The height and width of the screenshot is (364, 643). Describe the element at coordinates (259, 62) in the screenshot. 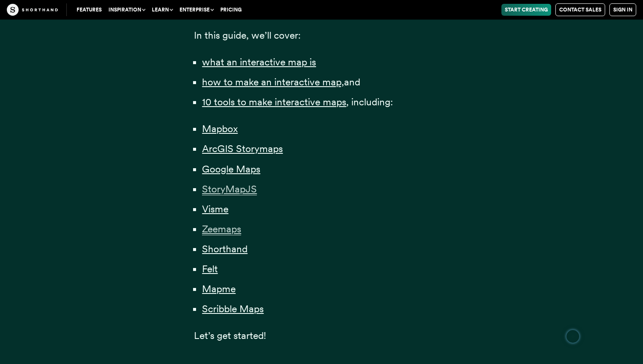

I see `a: what an interactive map is` at that location.